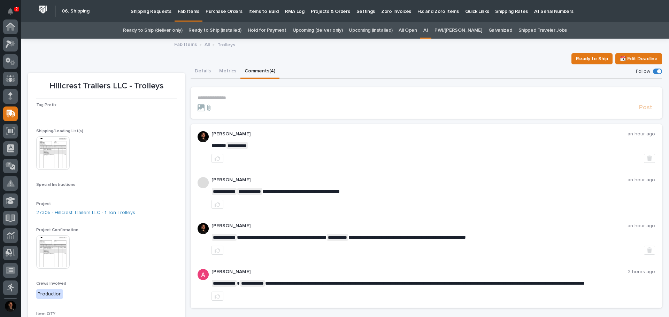  What do you see at coordinates (57, 230) in the screenshot?
I see `span: Project Confirmation` at bounding box center [57, 230].